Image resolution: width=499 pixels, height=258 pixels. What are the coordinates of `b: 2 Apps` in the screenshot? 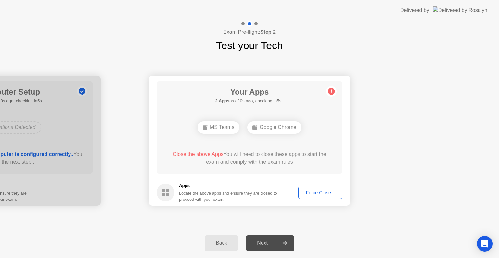 It's located at (222, 101).